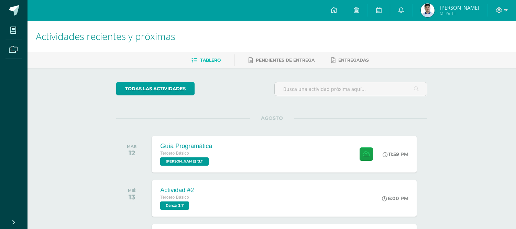  What do you see at coordinates (155, 88) in the screenshot?
I see `a: todas las Actividades` at bounding box center [155, 88].